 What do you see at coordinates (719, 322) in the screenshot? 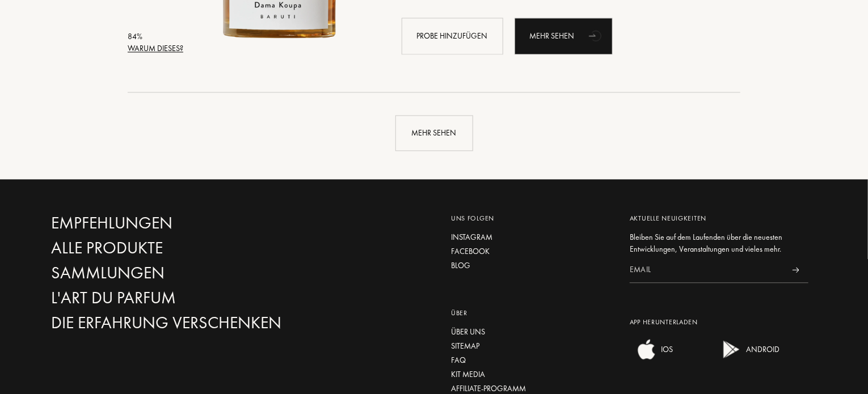
I see `div: App herunterladen` at bounding box center [719, 322].